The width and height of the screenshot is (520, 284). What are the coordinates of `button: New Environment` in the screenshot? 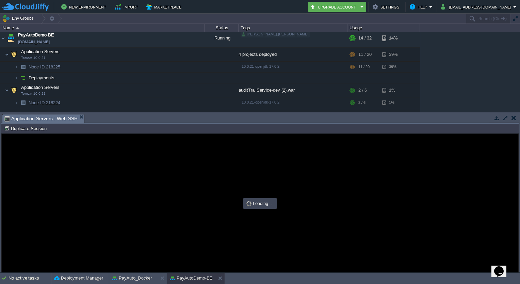 It's located at (85, 7).